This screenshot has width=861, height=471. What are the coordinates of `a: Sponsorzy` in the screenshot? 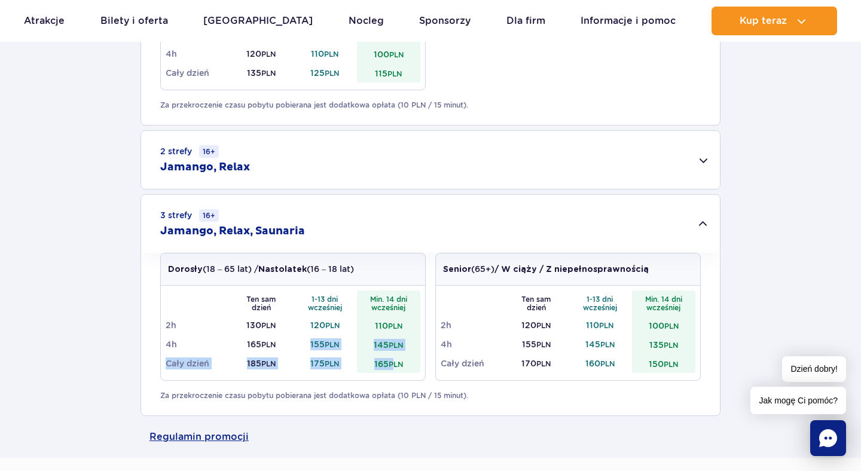 It's located at (445, 21).